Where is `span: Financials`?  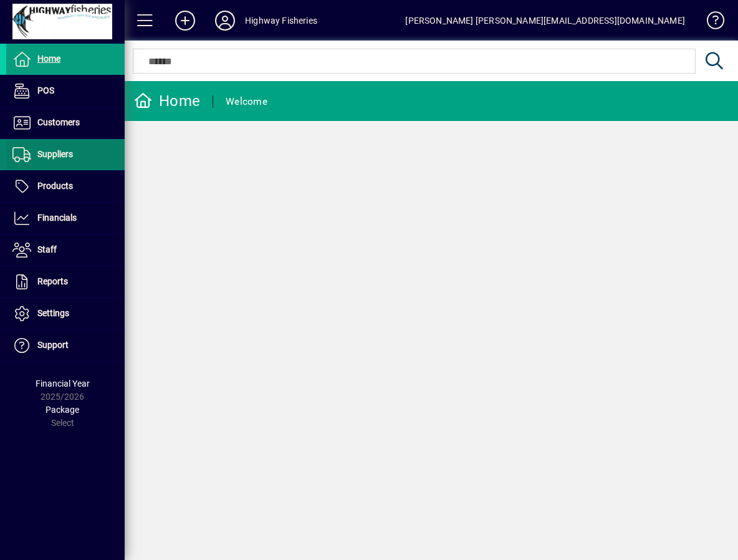 span: Financials is located at coordinates (57, 218).